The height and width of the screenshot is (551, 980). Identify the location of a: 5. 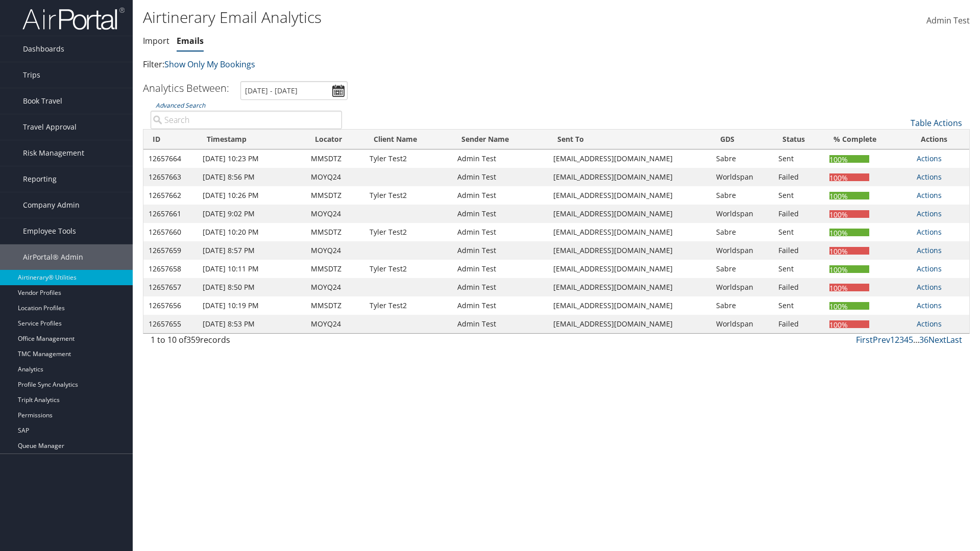
(910, 340).